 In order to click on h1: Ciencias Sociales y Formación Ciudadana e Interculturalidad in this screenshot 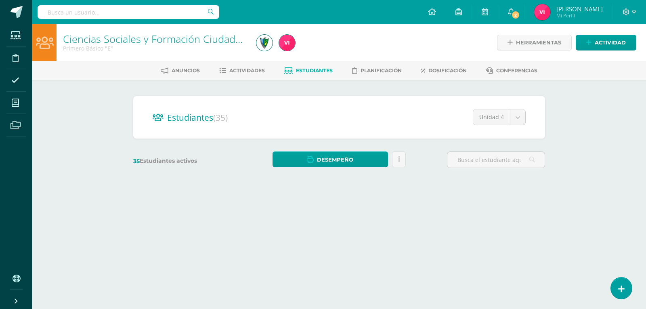, I will do `click(155, 39)`.